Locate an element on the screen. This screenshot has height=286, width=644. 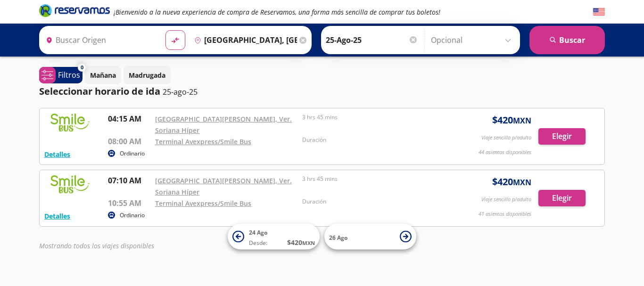
p: 44 asientos disponibles is located at coordinates (505, 152).